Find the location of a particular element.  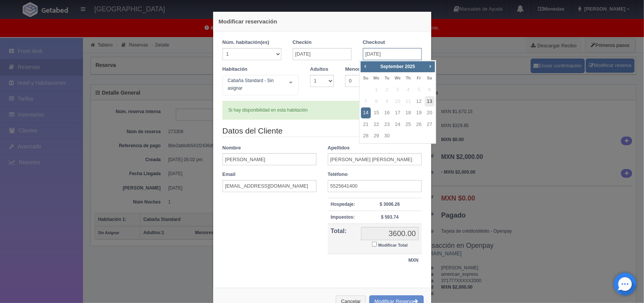

a: 12 is located at coordinates (419, 102).